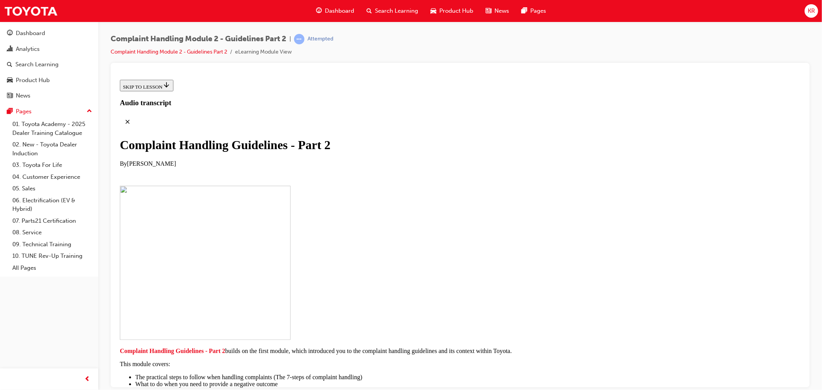 The height and width of the screenshot is (390, 822). I want to click on div: Attempted, so click(320, 39).